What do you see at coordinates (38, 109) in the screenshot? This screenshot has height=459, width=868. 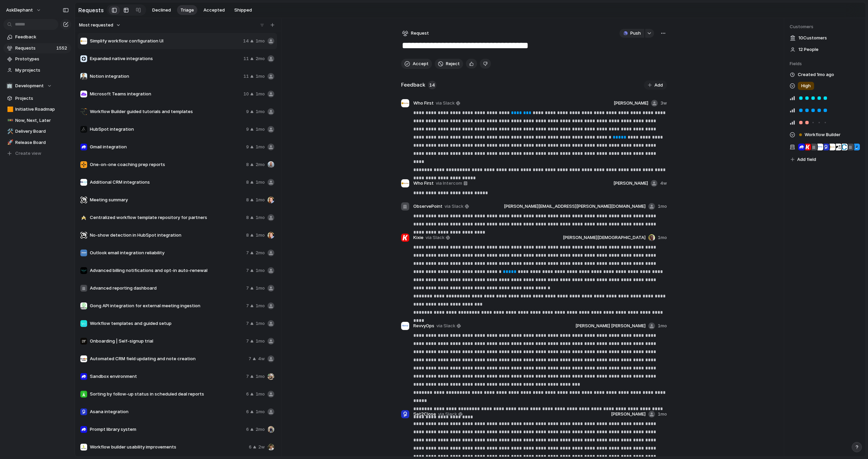 I see `a: 🟧Initiative Roadmap` at bounding box center [38, 109].